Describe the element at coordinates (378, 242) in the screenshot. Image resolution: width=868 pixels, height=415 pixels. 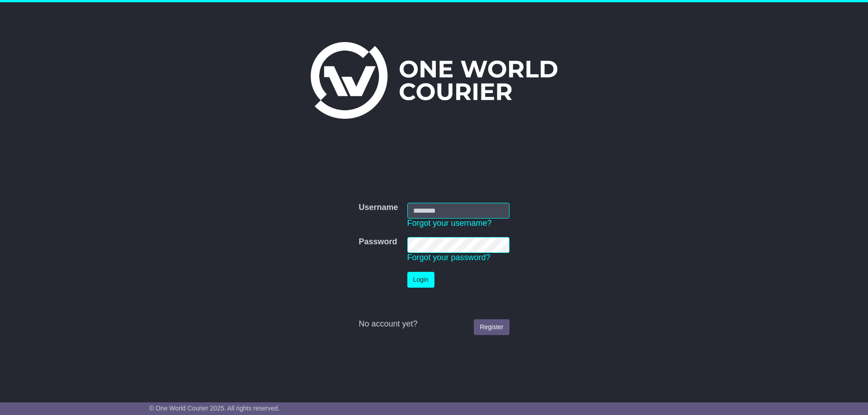
I see `label: Password` at that location.